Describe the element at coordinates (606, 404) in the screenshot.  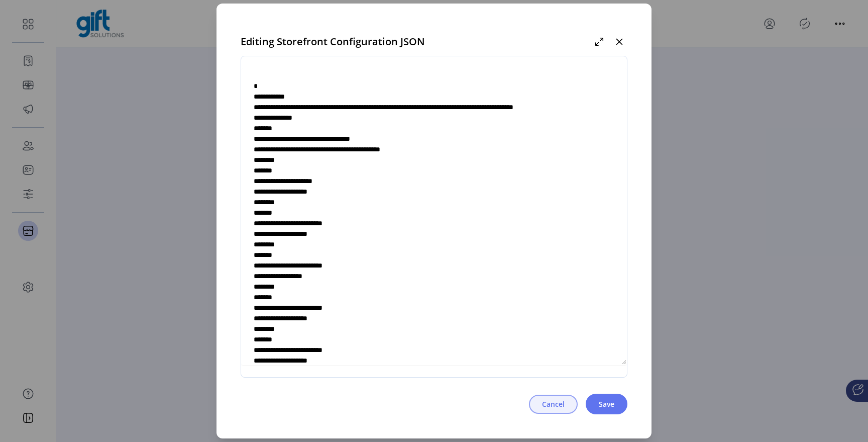
I see `span: Save` at that location.